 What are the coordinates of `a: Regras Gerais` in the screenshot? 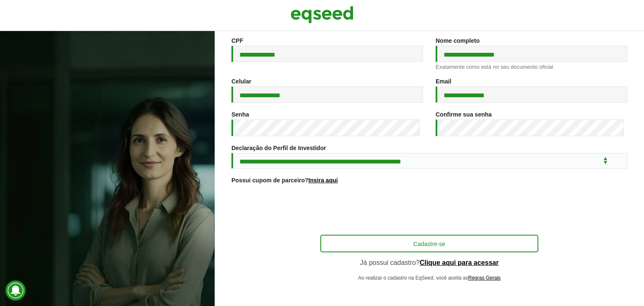 It's located at (484, 278).